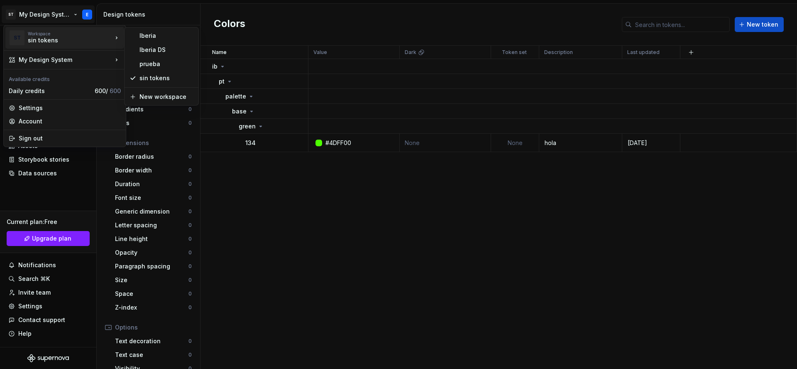 Image resolution: width=797 pixels, height=369 pixels. What do you see at coordinates (66, 60) in the screenshot?
I see `div: My Design System` at bounding box center [66, 60].